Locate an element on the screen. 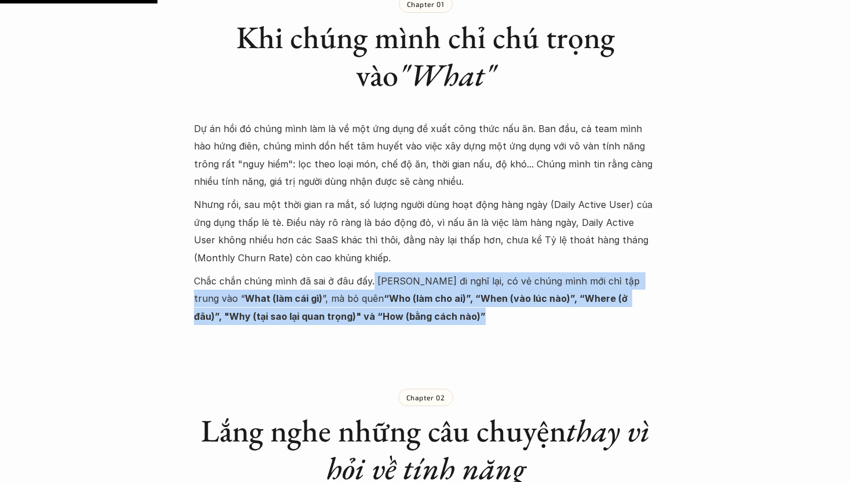 This screenshot has height=482, width=851. p: Chapter 02 is located at coordinates (425, 397).